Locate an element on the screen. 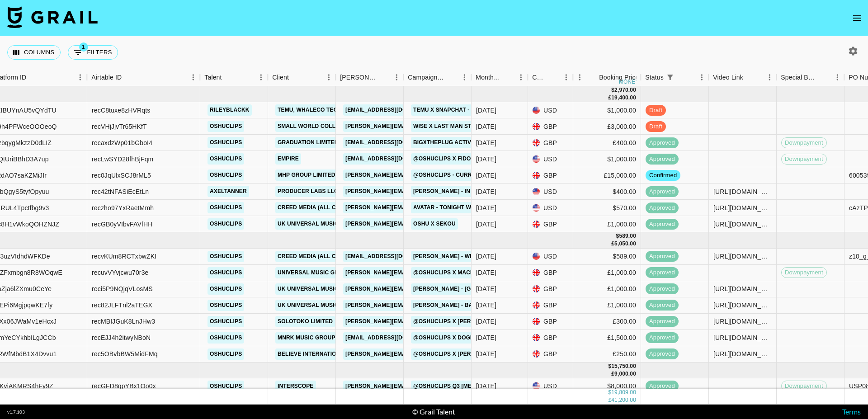 The height and width of the screenshot is (419, 868). a: rileyblackk is located at coordinates (230, 110).